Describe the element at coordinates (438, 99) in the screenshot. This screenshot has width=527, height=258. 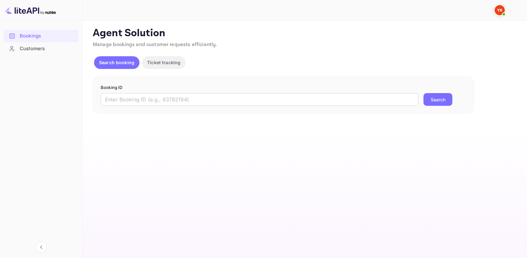
I see `button: Search` at that location.